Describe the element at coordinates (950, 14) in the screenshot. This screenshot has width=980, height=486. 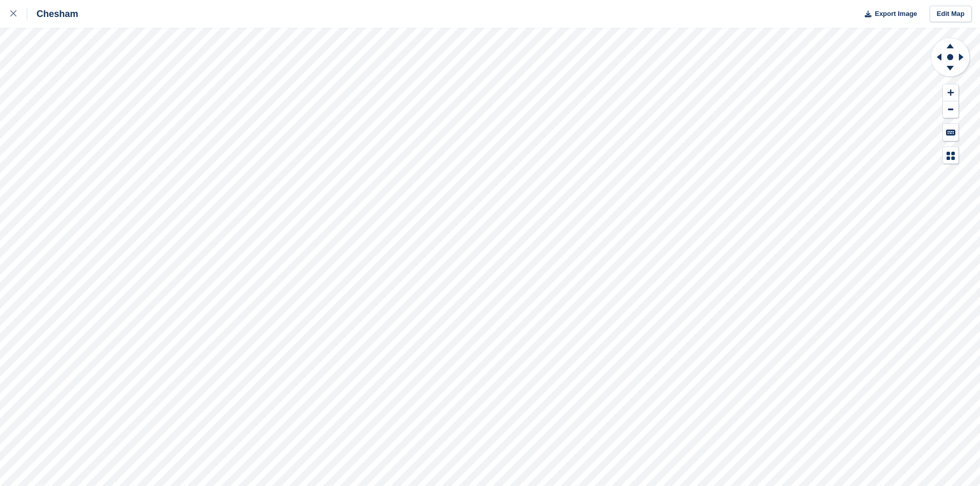
I see `a: Edit Map` at that location.